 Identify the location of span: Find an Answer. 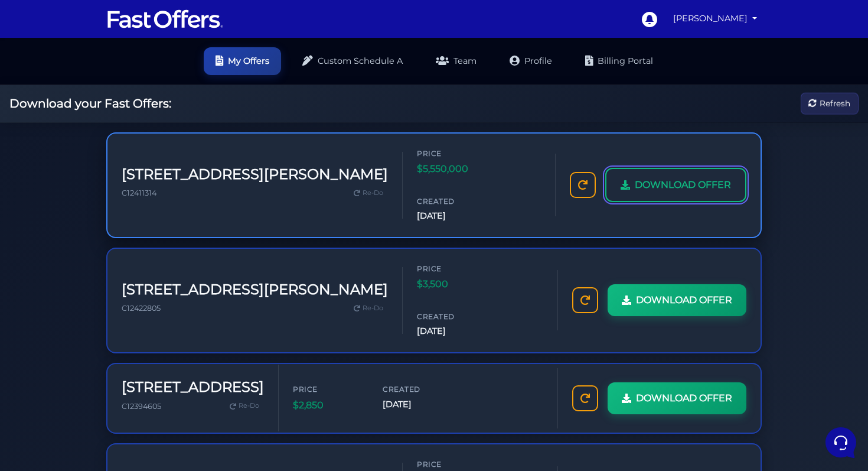
(49, 218).